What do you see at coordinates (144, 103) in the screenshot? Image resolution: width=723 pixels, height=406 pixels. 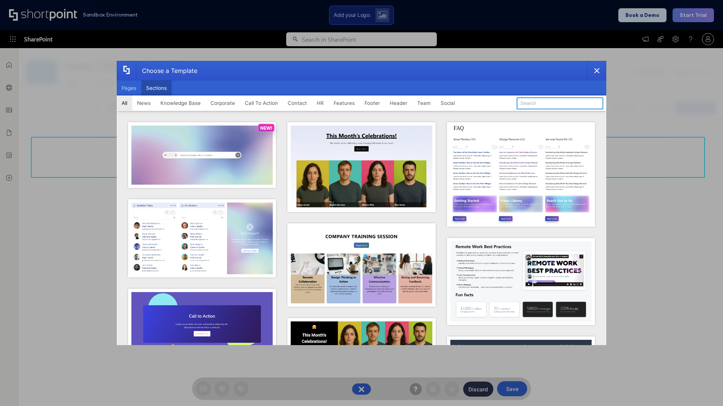 I see `button: News` at bounding box center [144, 103].